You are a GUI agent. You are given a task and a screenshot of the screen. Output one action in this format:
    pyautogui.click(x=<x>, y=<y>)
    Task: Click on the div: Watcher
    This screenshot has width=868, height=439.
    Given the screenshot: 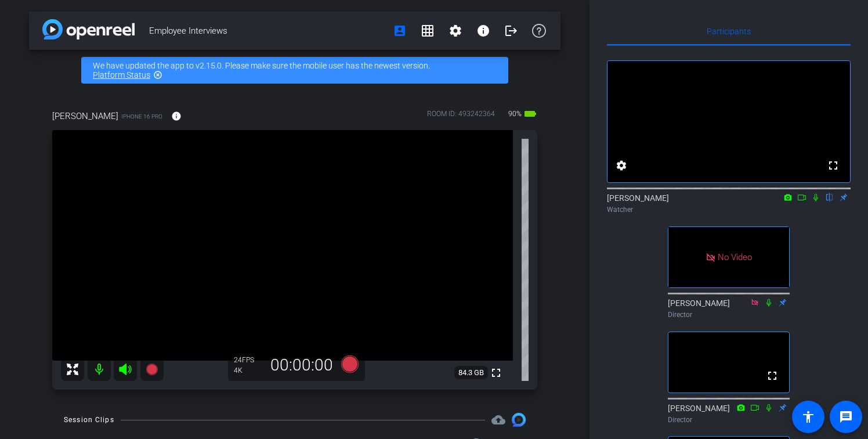 What is the action you would take?
    pyautogui.click(x=729, y=209)
    